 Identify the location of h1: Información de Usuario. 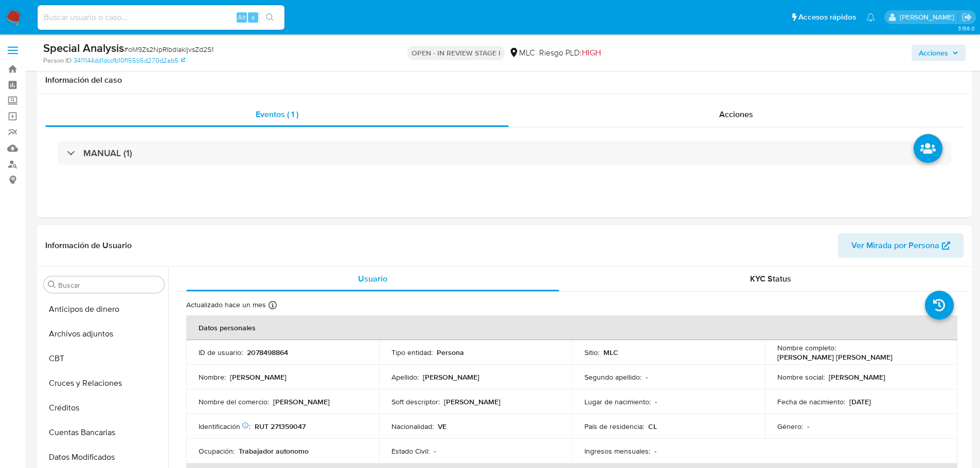
(88, 246).